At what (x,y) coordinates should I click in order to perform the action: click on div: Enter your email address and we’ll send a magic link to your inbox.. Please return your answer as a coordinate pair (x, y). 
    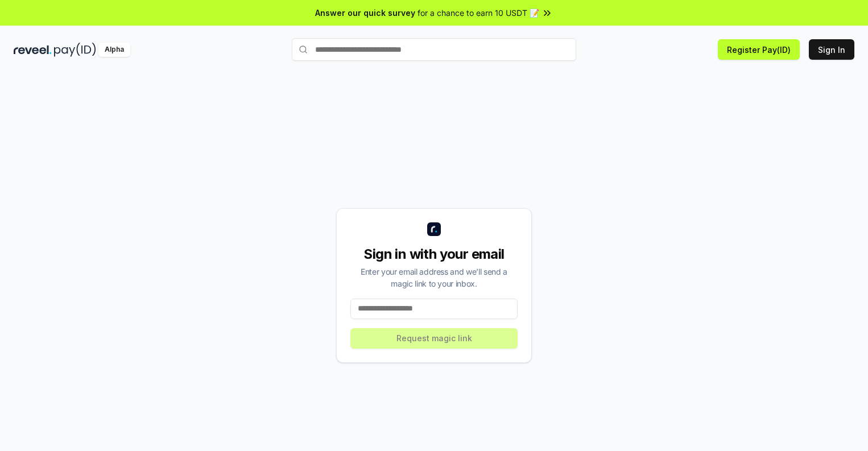
    Looking at the image, I should click on (434, 278).